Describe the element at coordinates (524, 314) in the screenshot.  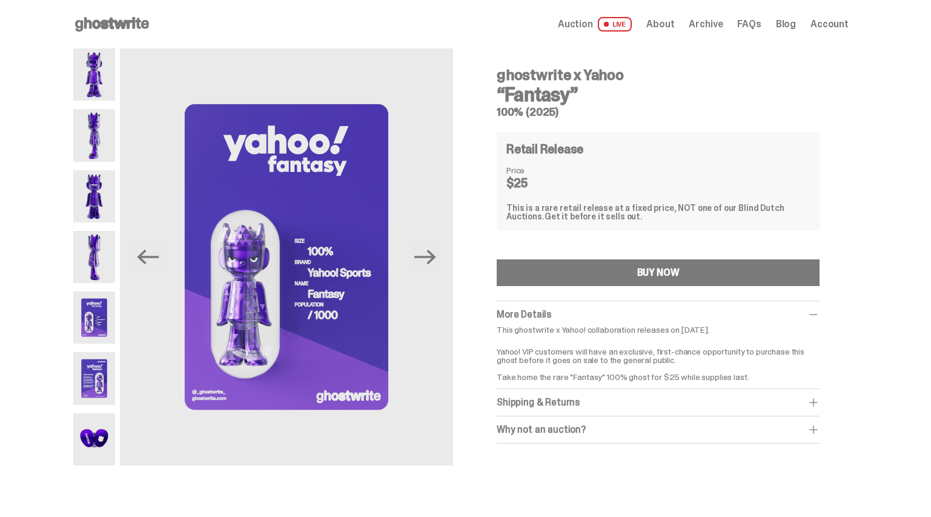
I see `span: More Details` at that location.